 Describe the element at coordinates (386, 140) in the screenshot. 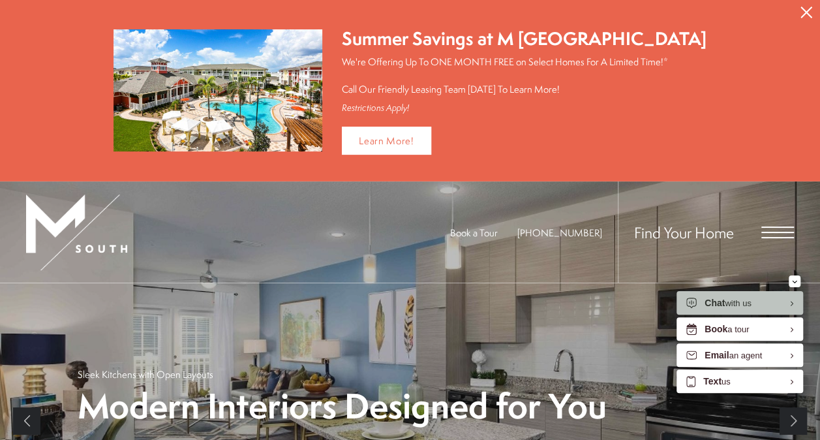

I see `a: Learn More!` at that location.